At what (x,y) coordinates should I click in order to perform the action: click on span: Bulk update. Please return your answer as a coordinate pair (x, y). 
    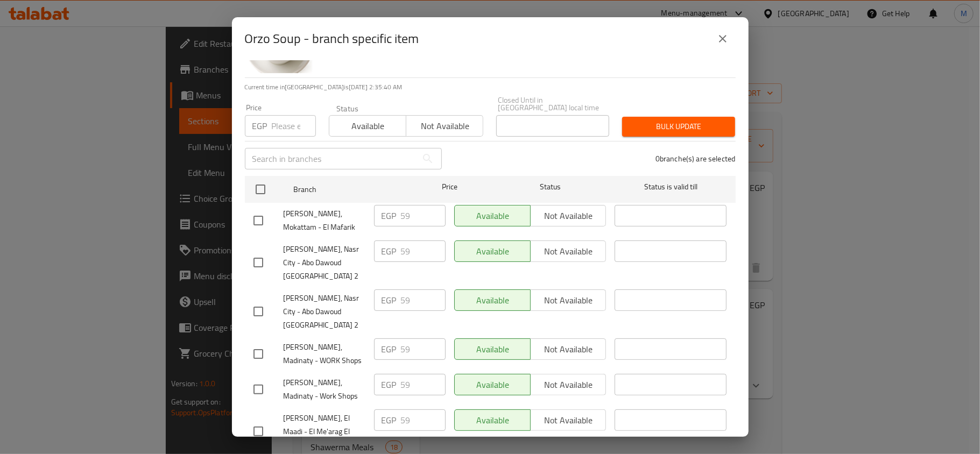
    Looking at the image, I should click on (679, 127).